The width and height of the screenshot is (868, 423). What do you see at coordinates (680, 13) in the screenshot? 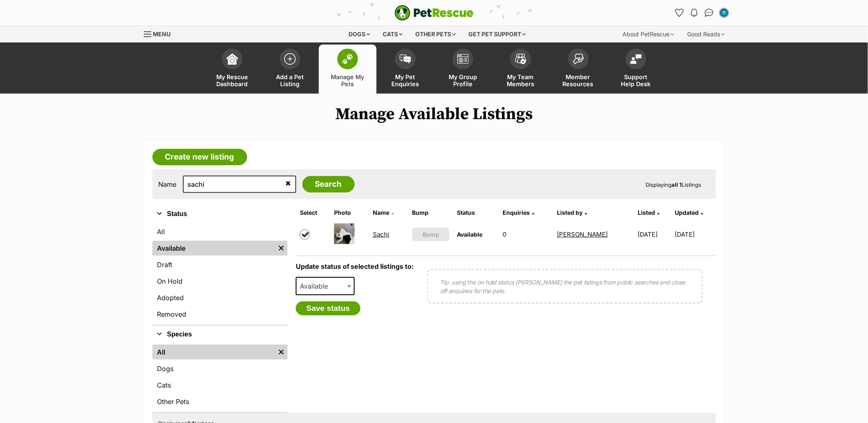
I see `a: Favourites` at bounding box center [680, 13].